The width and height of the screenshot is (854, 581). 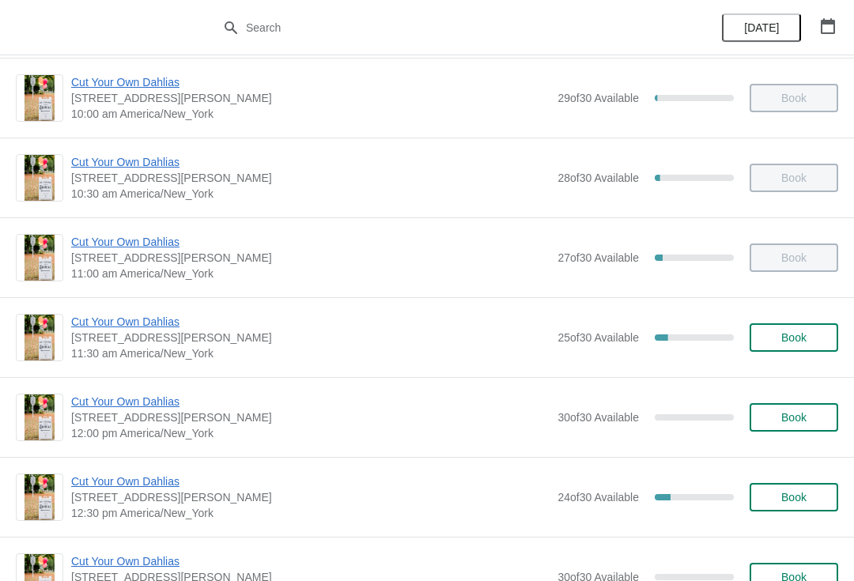 I want to click on img: Cut Your Own Dahlias | 4 Jacobs Lane, Norwell, MA, USA | 11:30 am America/New_York, so click(x=40, y=337).